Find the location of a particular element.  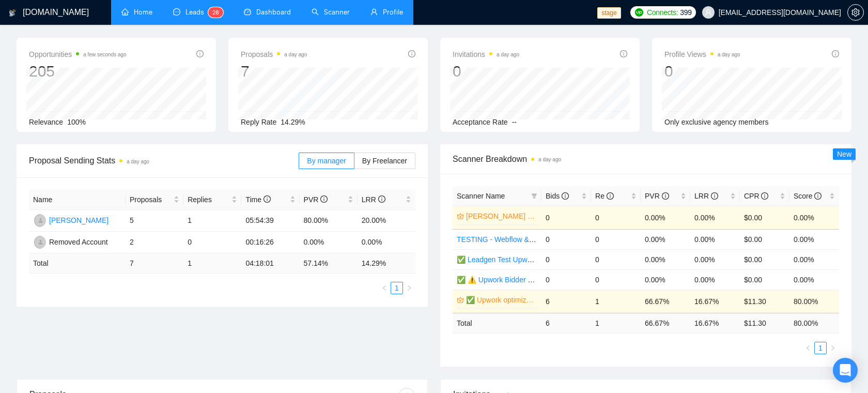

button: setting is located at coordinates (856, 12).